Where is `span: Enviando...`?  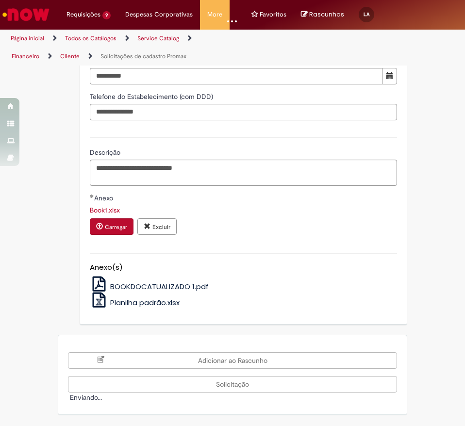
span: Enviando... is located at coordinates (85, 397).